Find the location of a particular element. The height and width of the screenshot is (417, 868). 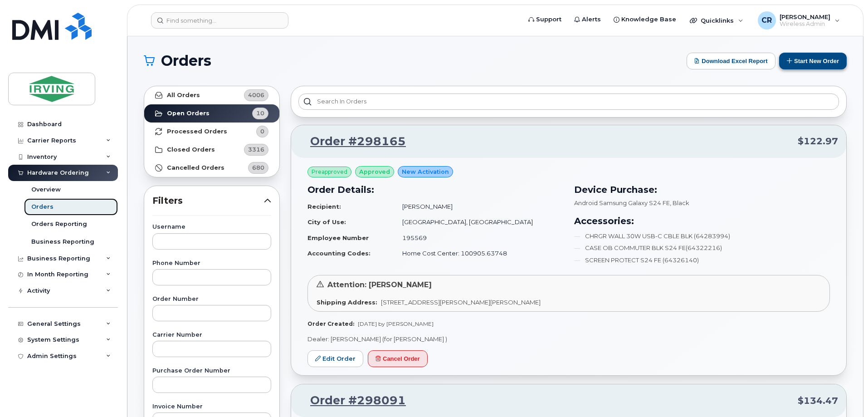

label: Purchase Order Number is located at coordinates (212, 371).